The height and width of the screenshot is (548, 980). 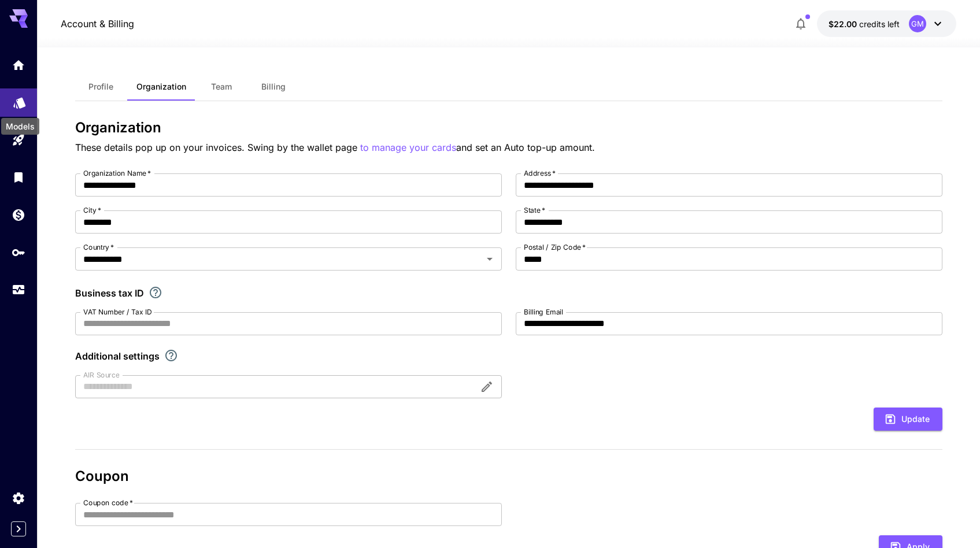 I want to click on button: to manage your cards, so click(x=408, y=147).